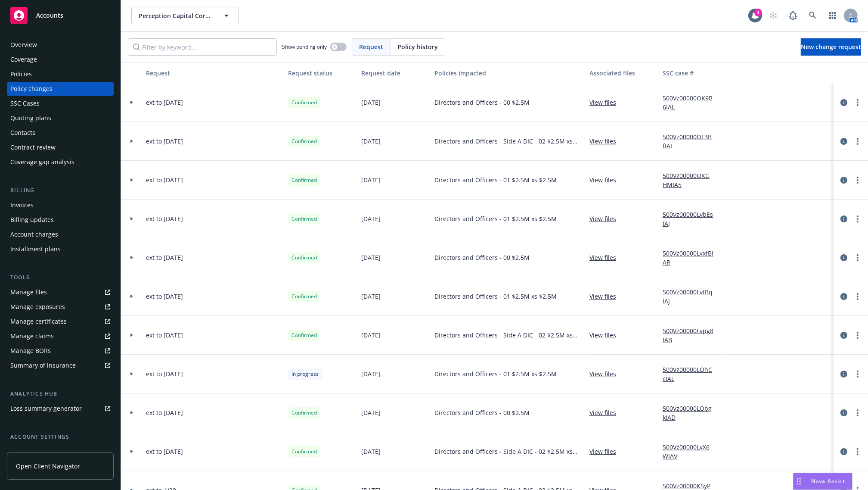  I want to click on a: 500Vz00000LvbEsIAJ, so click(692, 219).